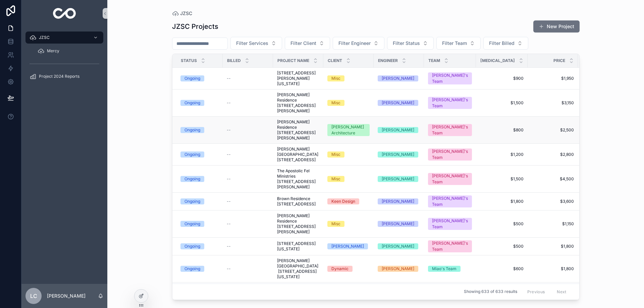 The height and width of the screenshot is (308, 644). What do you see at coordinates (450, 269) in the screenshot?
I see `a: Miao's Team` at bounding box center [450, 269].